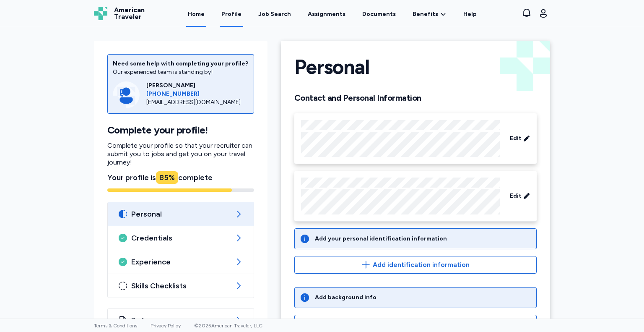  I want to click on a: Home, so click(196, 14).